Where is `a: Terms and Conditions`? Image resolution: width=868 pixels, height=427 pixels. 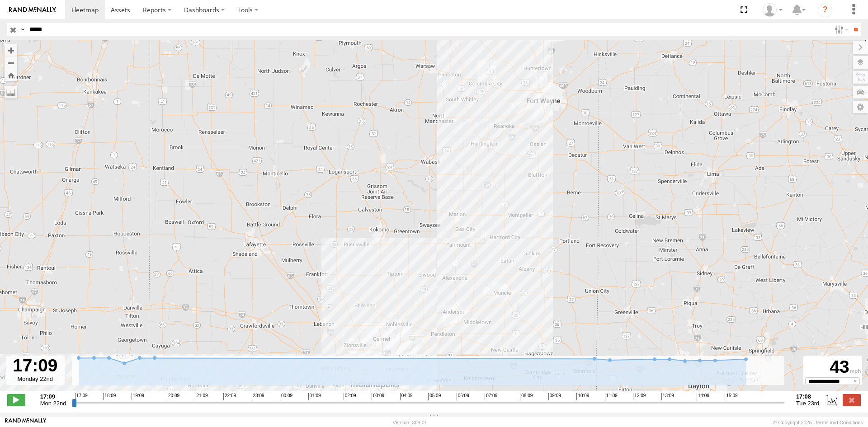
a: Terms and Conditions is located at coordinates (839, 422).